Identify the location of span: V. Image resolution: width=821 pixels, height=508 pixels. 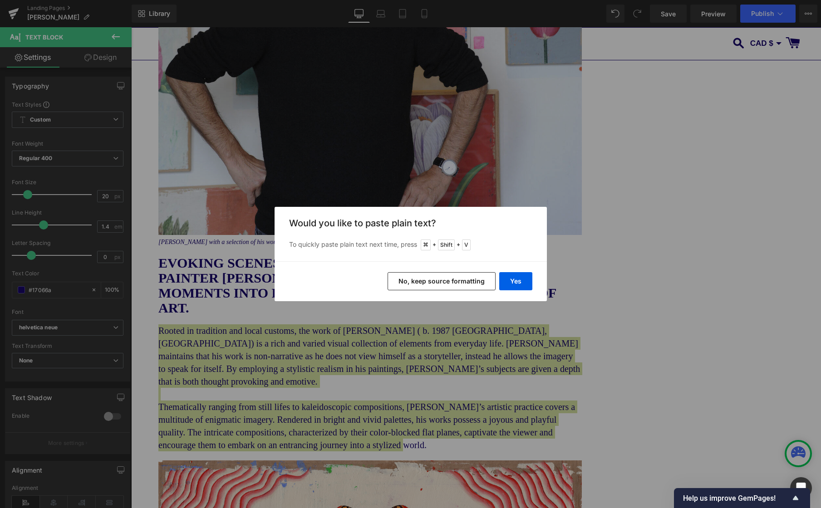
(466, 245).